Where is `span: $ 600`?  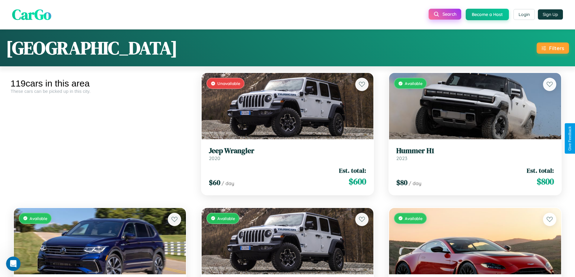 span: $ 600 is located at coordinates (357, 182).